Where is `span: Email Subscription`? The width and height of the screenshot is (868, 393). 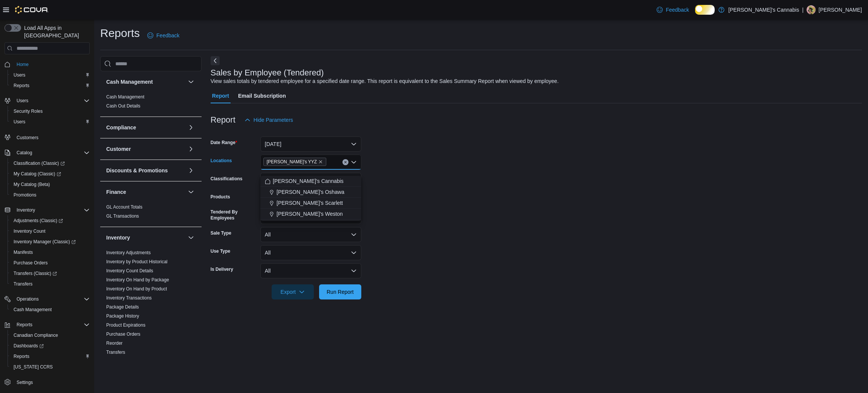 span: Email Subscription is located at coordinates (262, 96).